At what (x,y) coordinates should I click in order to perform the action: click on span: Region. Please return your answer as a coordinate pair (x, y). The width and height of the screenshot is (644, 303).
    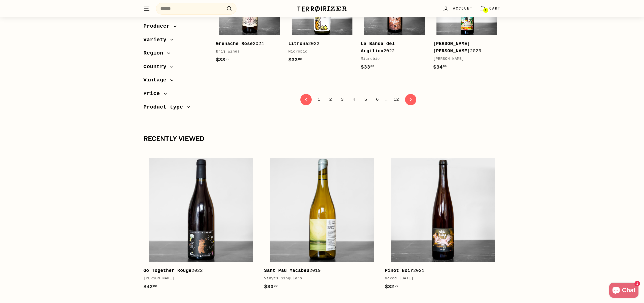
    Looking at the image, I should click on (155, 54).